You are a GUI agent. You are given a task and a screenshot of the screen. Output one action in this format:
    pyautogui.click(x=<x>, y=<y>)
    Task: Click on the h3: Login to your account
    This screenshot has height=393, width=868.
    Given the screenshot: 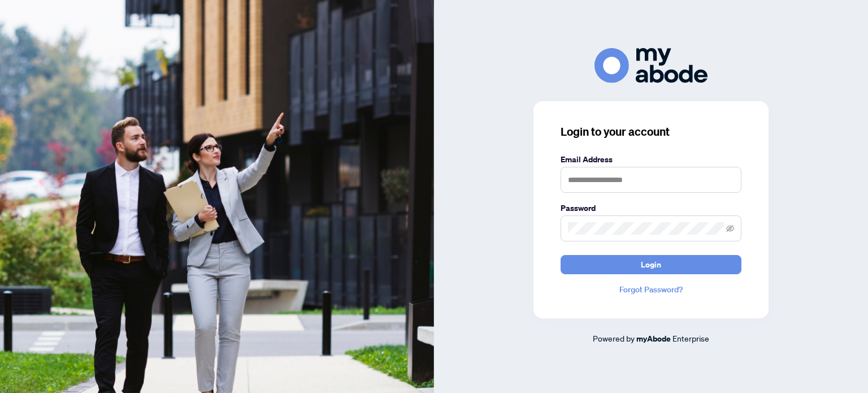 What is the action you would take?
    pyautogui.click(x=651, y=132)
    